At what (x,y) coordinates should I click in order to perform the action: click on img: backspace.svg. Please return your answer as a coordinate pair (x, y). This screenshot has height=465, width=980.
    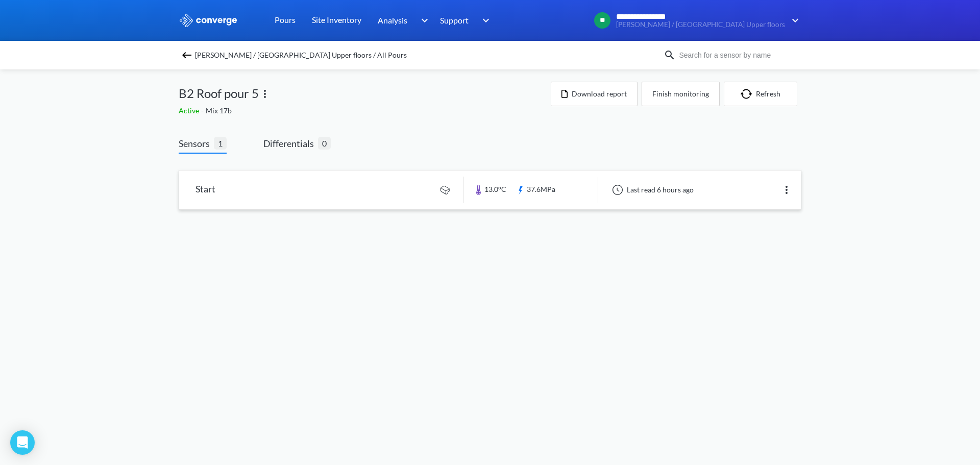
    Looking at the image, I should click on (187, 55).